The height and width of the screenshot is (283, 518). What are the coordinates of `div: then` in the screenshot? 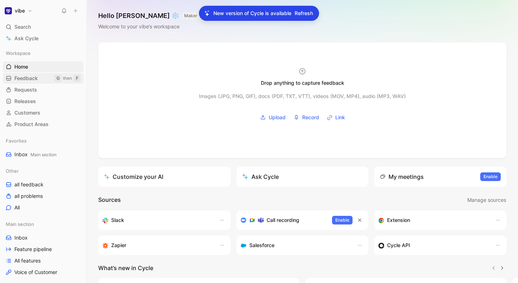 It's located at (67, 78).